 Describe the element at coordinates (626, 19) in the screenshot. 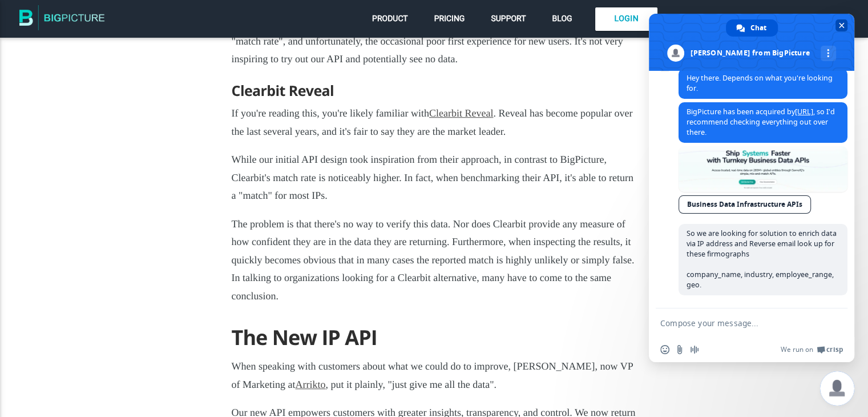

I see `a: Login` at that location.